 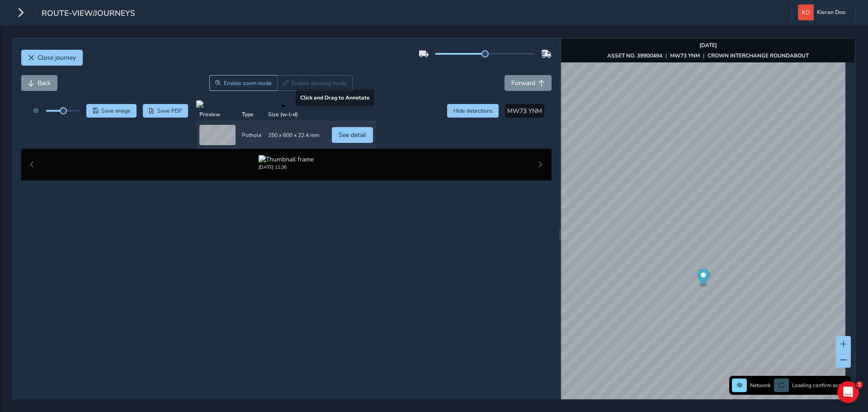 What do you see at coordinates (40, 83) in the screenshot?
I see `button: Back` at bounding box center [40, 83].